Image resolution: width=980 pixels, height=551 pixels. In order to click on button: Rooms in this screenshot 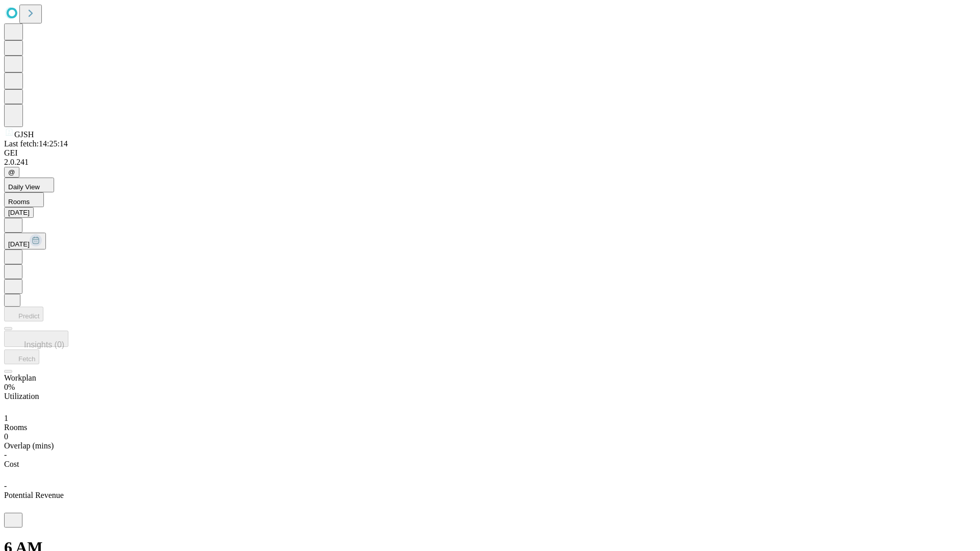, I will do `click(24, 200)`.